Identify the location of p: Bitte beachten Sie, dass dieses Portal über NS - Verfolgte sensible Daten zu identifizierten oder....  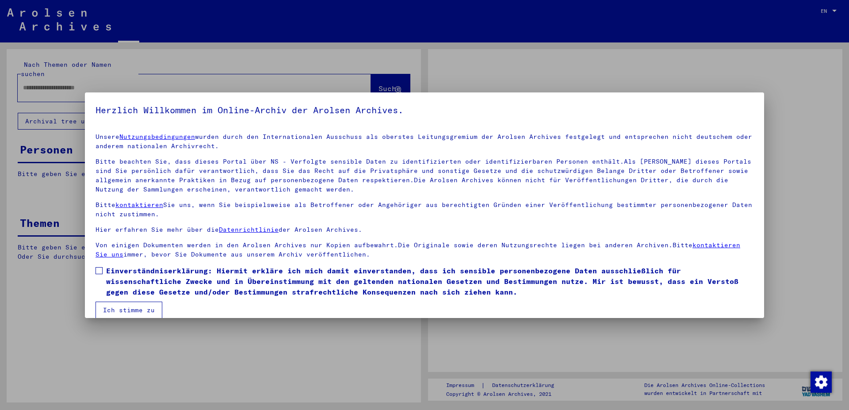
(424, 175).